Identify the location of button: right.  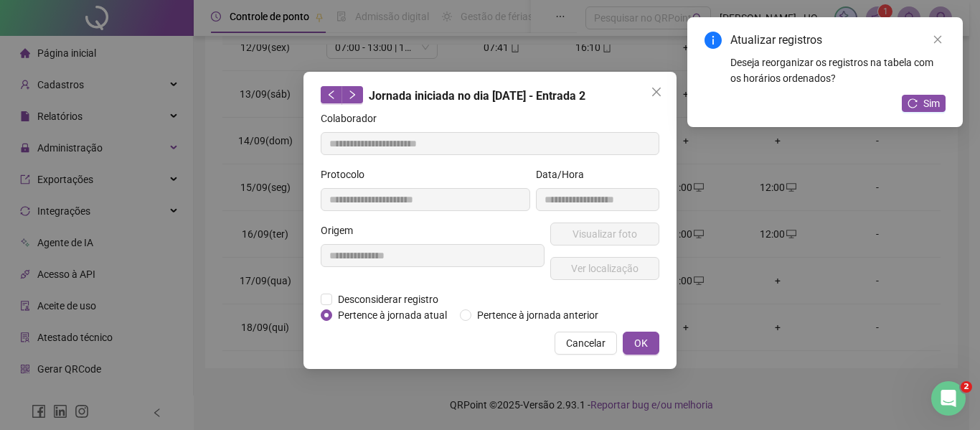
(352, 95).